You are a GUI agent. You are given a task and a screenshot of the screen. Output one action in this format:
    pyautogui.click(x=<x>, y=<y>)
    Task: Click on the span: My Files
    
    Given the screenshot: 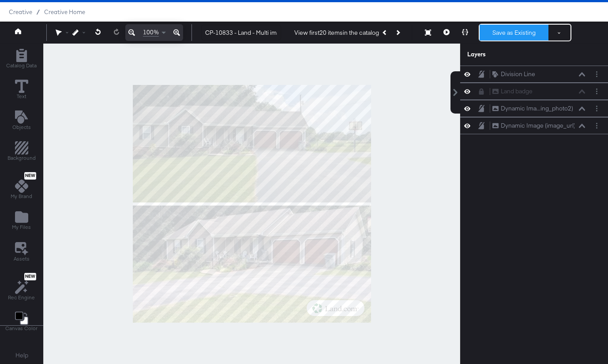 What is the action you would take?
    pyautogui.click(x=21, y=228)
    